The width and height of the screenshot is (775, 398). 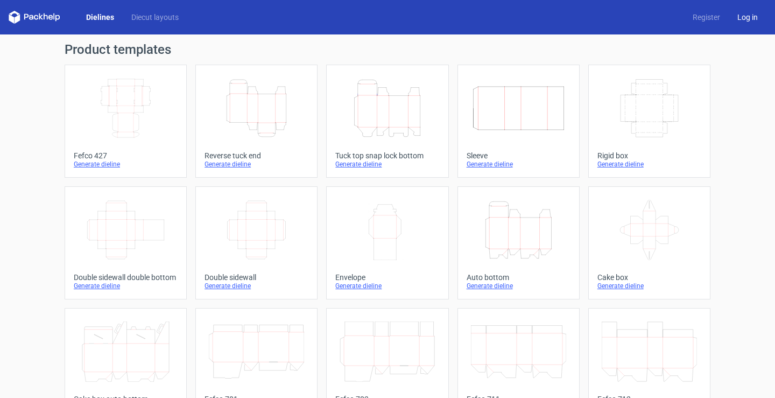 What do you see at coordinates (125, 121) in the screenshot?
I see `a: Fefco 427Generate dieline` at bounding box center [125, 121].